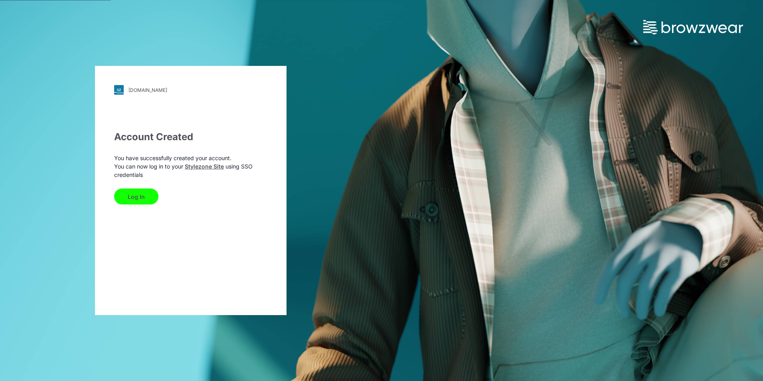 This screenshot has height=381, width=763. Describe the element at coordinates (136, 196) in the screenshot. I see `button: Log In` at that location.